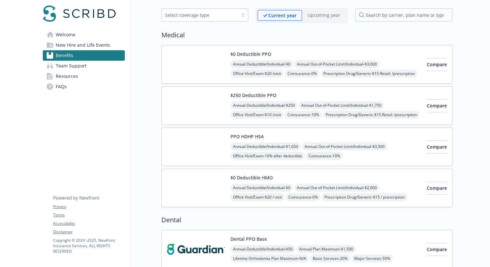 The height and width of the screenshot is (267, 490). Describe the element at coordinates (365, 197) in the screenshot. I see `span: Prescription Drug/Generic - $15 / prescription` at that location.